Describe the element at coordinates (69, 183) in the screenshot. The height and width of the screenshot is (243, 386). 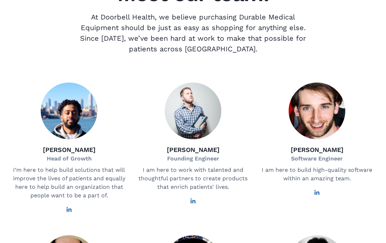
I see `p: I’m here to help build solutions that will improve the lives of patients and equally here to help...` at that location.